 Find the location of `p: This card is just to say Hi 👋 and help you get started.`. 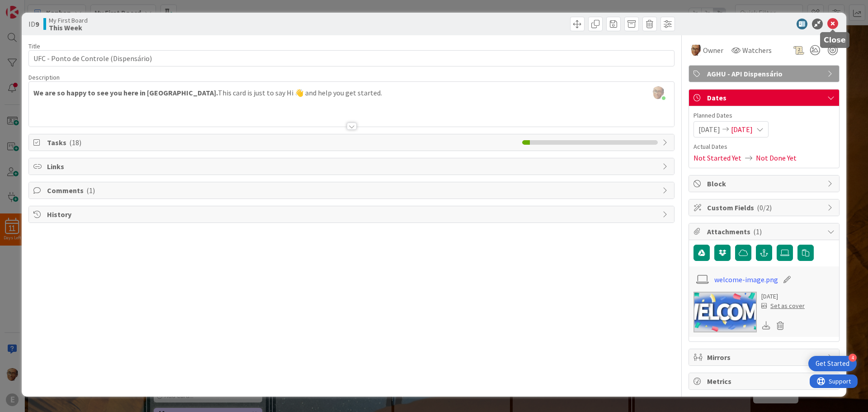

p: This card is just to say Hi 👋 and help you get started. is located at coordinates (351, 93).